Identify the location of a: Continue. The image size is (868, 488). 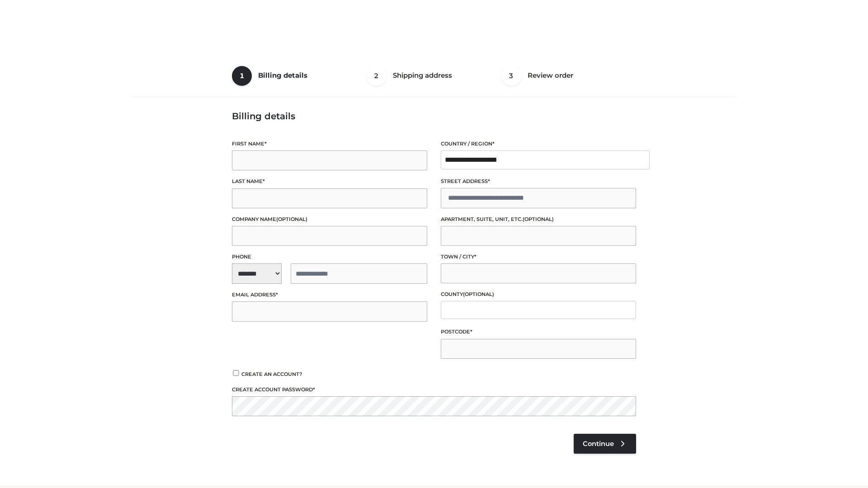
(604, 444).